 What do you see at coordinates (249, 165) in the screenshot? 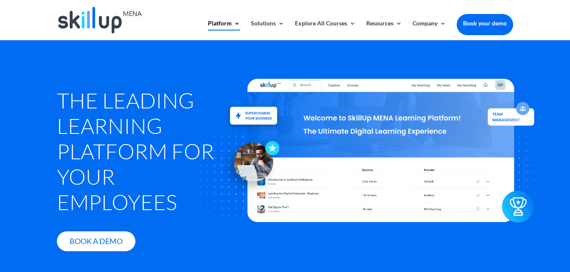
I see `img: icon - Skillup` at bounding box center [249, 165].